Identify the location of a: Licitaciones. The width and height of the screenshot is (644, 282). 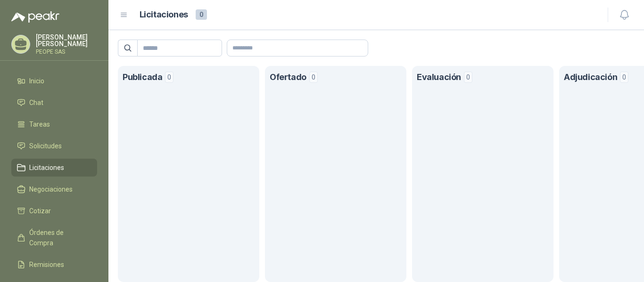
(54, 167).